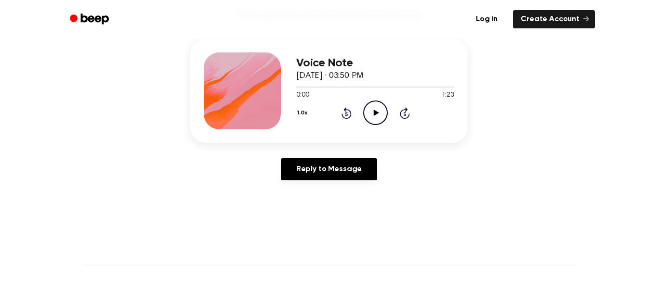 The width and height of the screenshot is (658, 288). I want to click on h3: Voice Note, so click(375, 63).